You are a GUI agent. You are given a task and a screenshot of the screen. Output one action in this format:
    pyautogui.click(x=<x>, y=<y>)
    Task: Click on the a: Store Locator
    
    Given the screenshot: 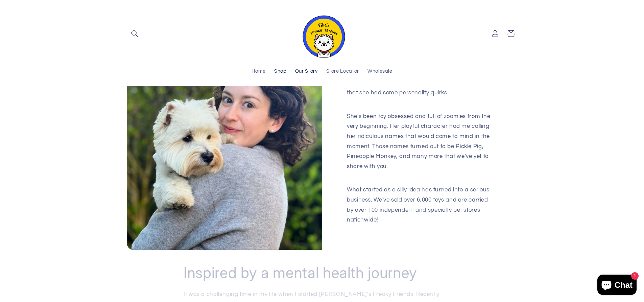 What is the action you would take?
    pyautogui.click(x=342, y=72)
    